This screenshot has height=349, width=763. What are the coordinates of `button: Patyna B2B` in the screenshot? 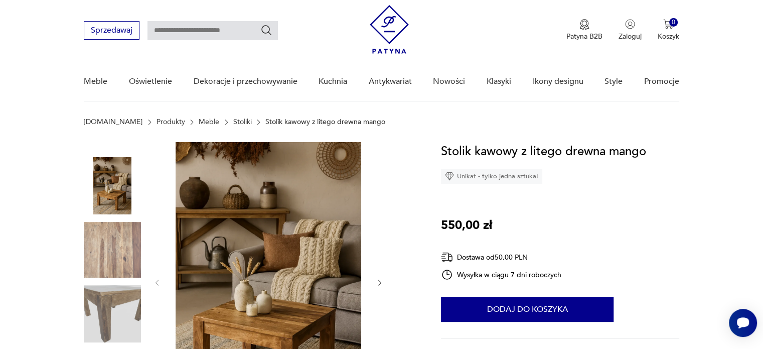 It's located at (584, 30).